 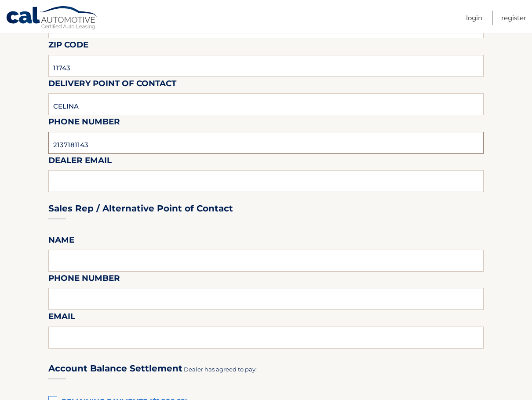 What do you see at coordinates (52, 18) in the screenshot?
I see `a: Cal Automotive` at bounding box center [52, 18].